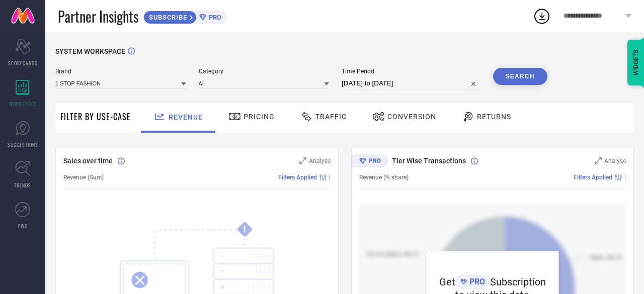 This screenshot has width=644, height=294. I want to click on span: Brand, so click(121, 72).